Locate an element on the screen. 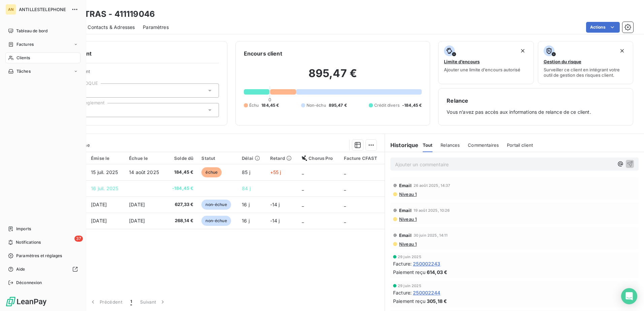 Image resolution: width=644 pixels, height=311 pixels. span: Surveiller ce client en intégrant votre outil de gestion des risques client. is located at coordinates (585, 73).